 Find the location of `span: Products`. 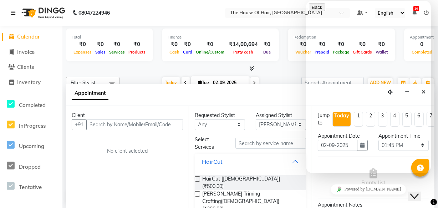

span: Products is located at coordinates (137, 52).